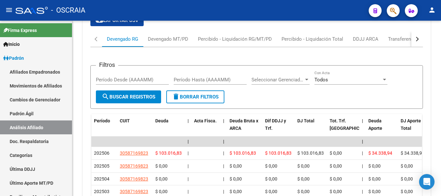  What do you see at coordinates (20, 30) in the screenshot?
I see `span: Firma Express` at bounding box center [20, 30].